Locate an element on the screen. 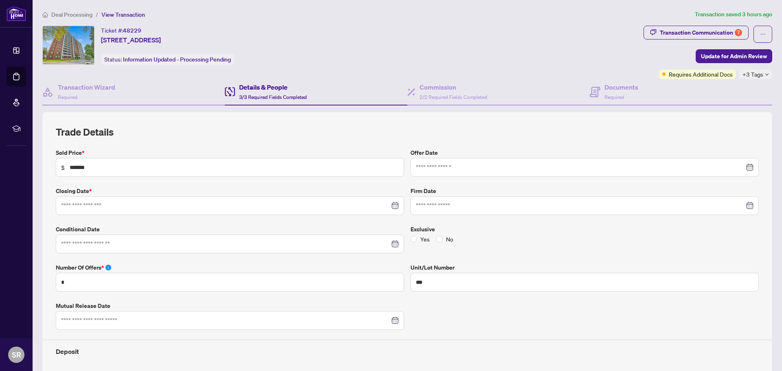  label: Mutual Release Date is located at coordinates (230, 306).